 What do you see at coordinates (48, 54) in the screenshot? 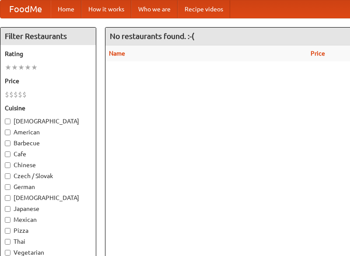
I see `h5: Rating` at bounding box center [48, 54].